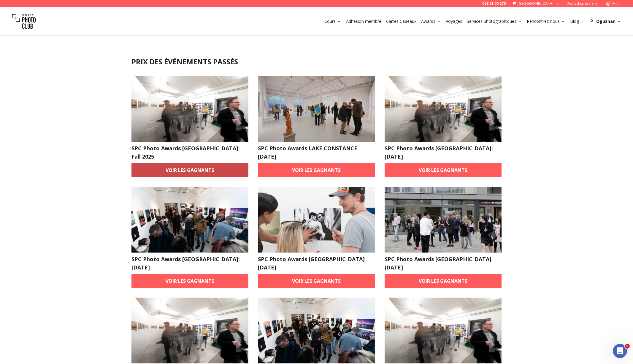 This screenshot has height=364, width=633. Describe the element at coordinates (577, 22) in the screenshot. I see `a: Blog` at that location.